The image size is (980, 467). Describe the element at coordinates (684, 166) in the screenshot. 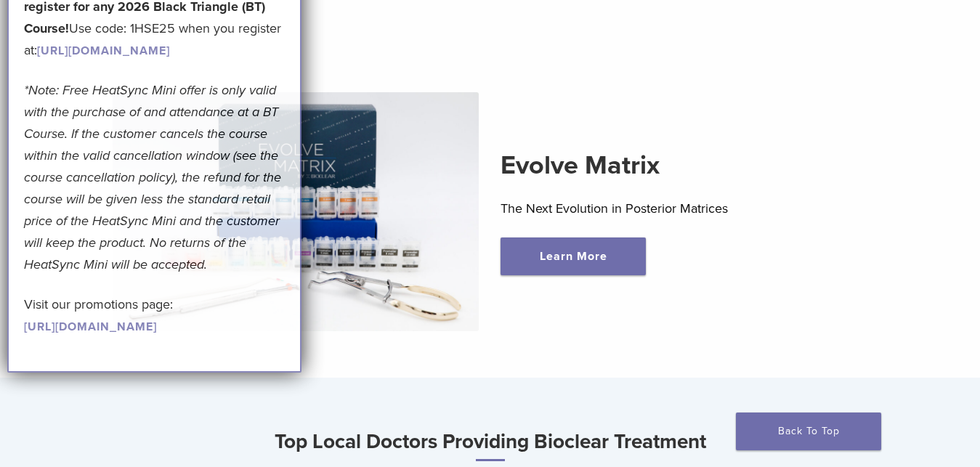

I see `h2: Evolve Matrix` at that location.